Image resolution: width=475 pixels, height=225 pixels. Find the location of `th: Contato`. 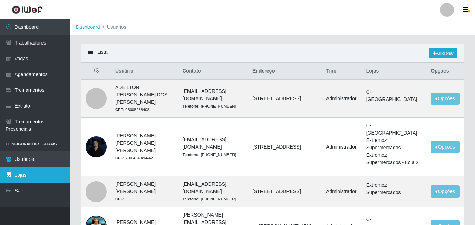

th: Contato is located at coordinates (213, 71).